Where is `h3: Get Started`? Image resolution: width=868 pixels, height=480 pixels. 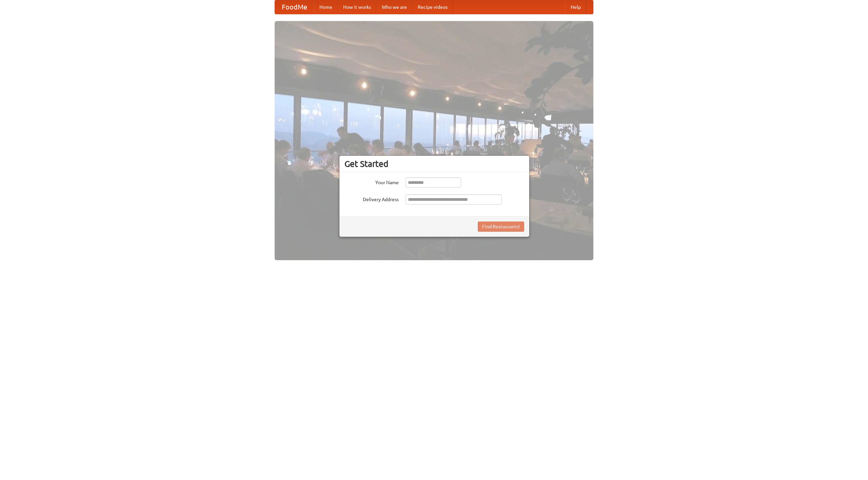
h3: Get Started is located at coordinates (434, 164).